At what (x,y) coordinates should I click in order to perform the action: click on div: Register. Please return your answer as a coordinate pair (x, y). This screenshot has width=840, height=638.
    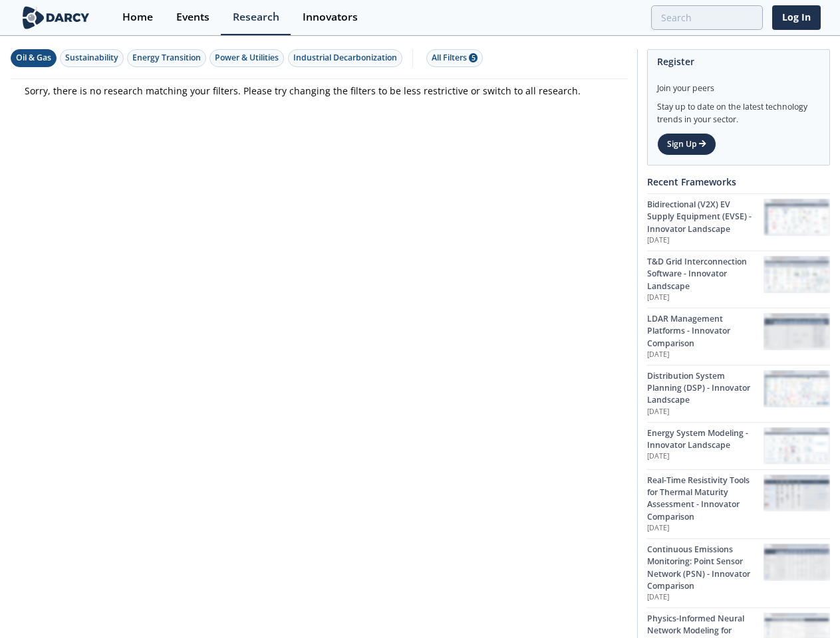
    Looking at the image, I should click on (738, 61).